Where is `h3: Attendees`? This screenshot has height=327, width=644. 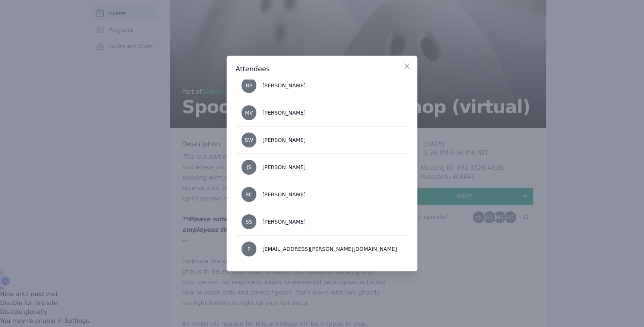
h3: Attendees is located at coordinates (322, 69).